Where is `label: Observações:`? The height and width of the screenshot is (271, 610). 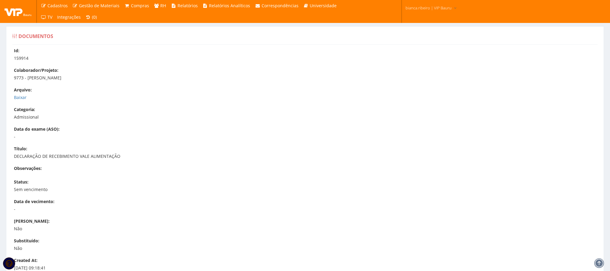 label: Observações: is located at coordinates (28, 169).